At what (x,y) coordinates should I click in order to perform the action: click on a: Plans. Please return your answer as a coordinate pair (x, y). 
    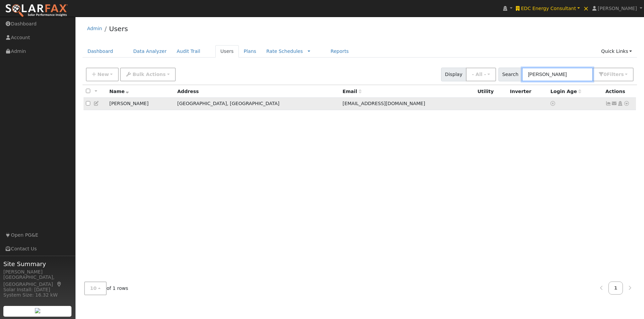
    Looking at the image, I should click on (250, 51).